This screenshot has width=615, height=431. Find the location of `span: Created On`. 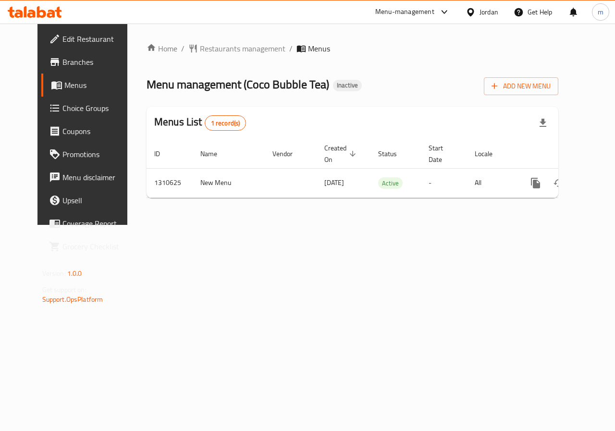

span: Created On is located at coordinates (342, 154).